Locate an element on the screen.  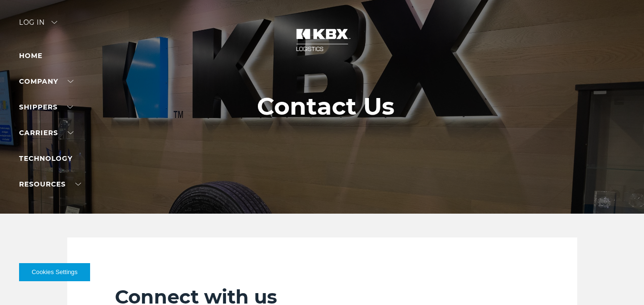
a: Company is located at coordinates (46, 82).